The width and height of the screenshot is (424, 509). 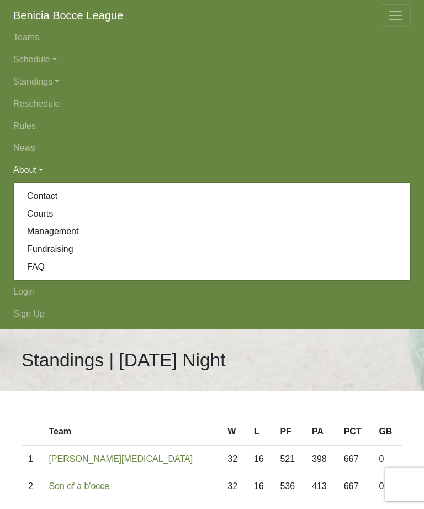 I want to click on a: News, so click(x=212, y=148).